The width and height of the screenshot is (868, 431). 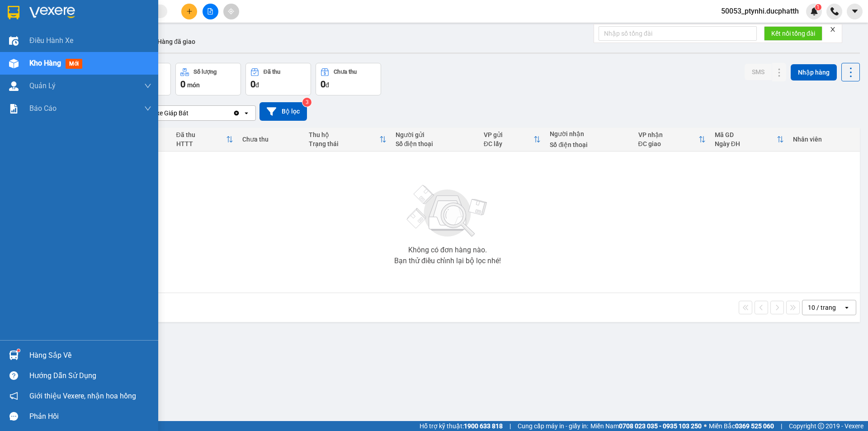 I want to click on button: Đã thu0đ, so click(x=278, y=79).